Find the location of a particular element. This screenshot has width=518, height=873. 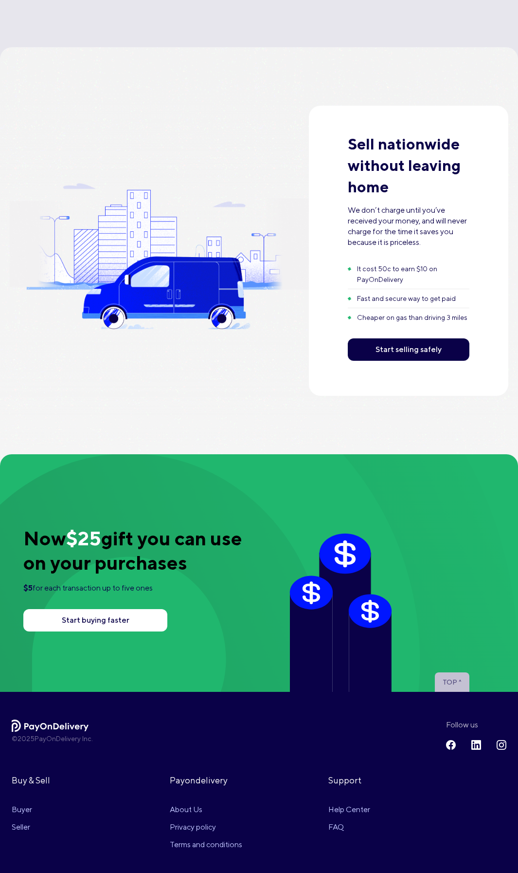

img: PayOnDelivery is located at coordinates (50, 725).